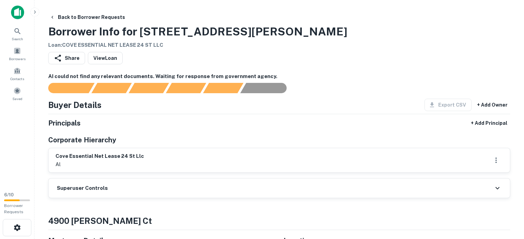 The width and height of the screenshot is (524, 239). I want to click on span: Saved, so click(17, 99).